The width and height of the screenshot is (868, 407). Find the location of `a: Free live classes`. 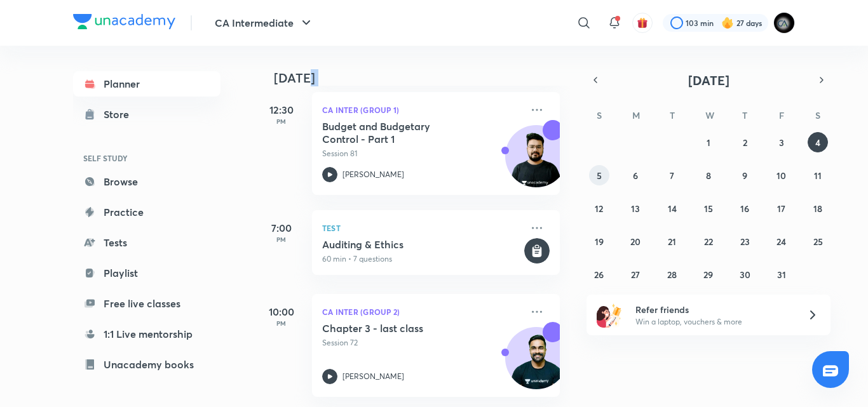

a: Free live classes is located at coordinates (147, 304).